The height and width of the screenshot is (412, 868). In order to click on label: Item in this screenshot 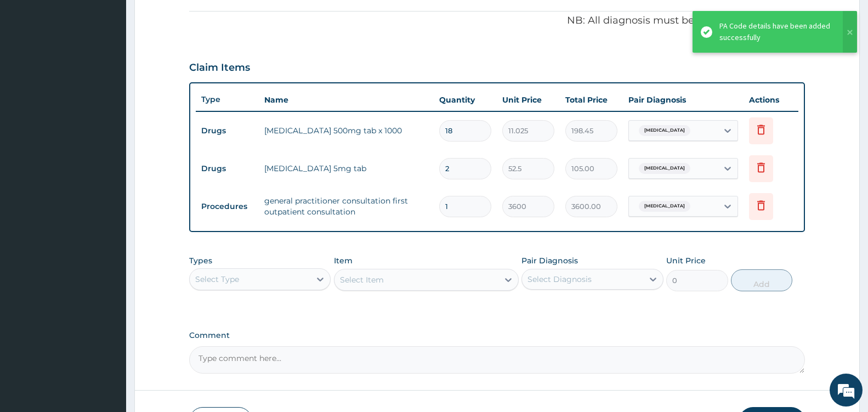, I will do `click(343, 261)`.